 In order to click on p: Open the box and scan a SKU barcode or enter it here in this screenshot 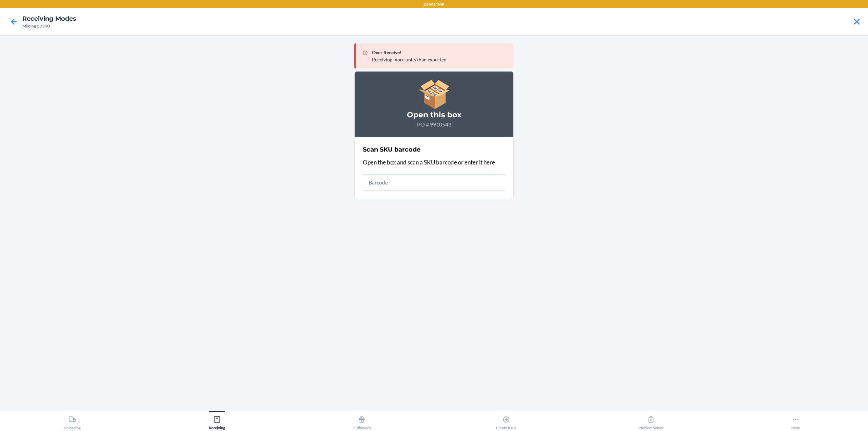, I will do `click(434, 162)`.